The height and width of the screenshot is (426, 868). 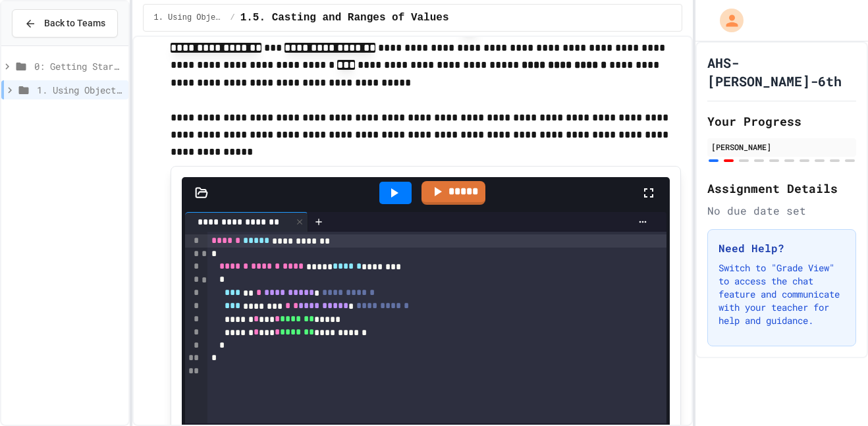 What do you see at coordinates (782, 294) in the screenshot?
I see `p: Switch to "Grade View" to access the chat feature and communicate with your teacher for help and ...` at bounding box center [782, 294].